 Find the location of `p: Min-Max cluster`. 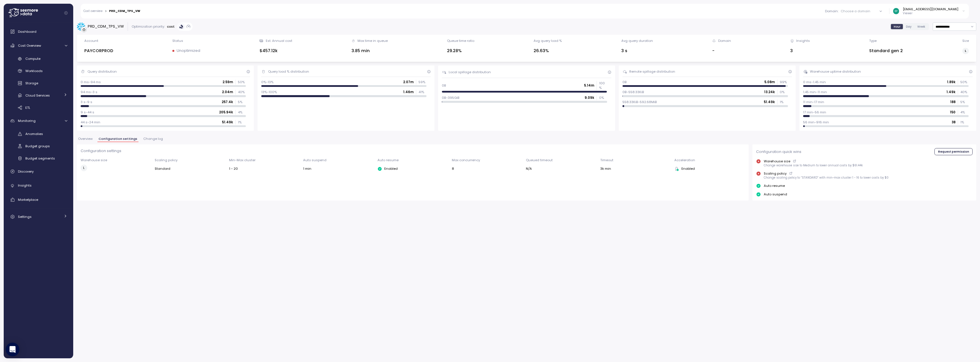

p: Min-Max cluster is located at coordinates (264, 160).